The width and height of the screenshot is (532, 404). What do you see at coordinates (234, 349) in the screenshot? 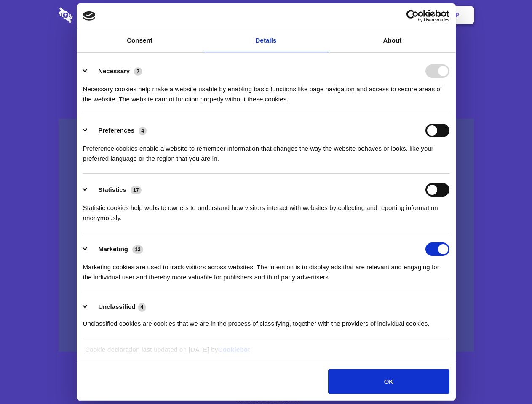
I see `a: Cookiebot` at bounding box center [234, 349].